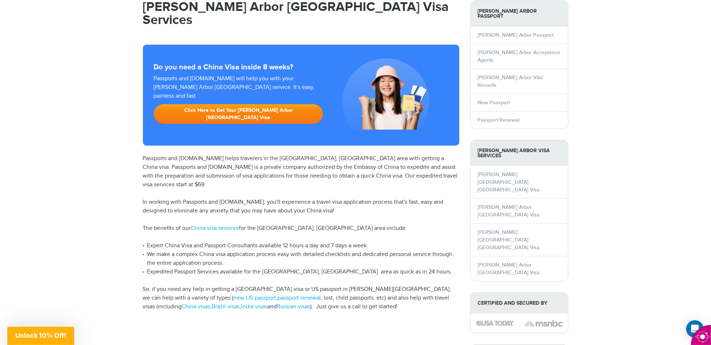 Image resolution: width=711 pixels, height=345 pixels. What do you see at coordinates (41, 335) in the screenshot?
I see `span: Unlock 10% Off!` at bounding box center [41, 335].